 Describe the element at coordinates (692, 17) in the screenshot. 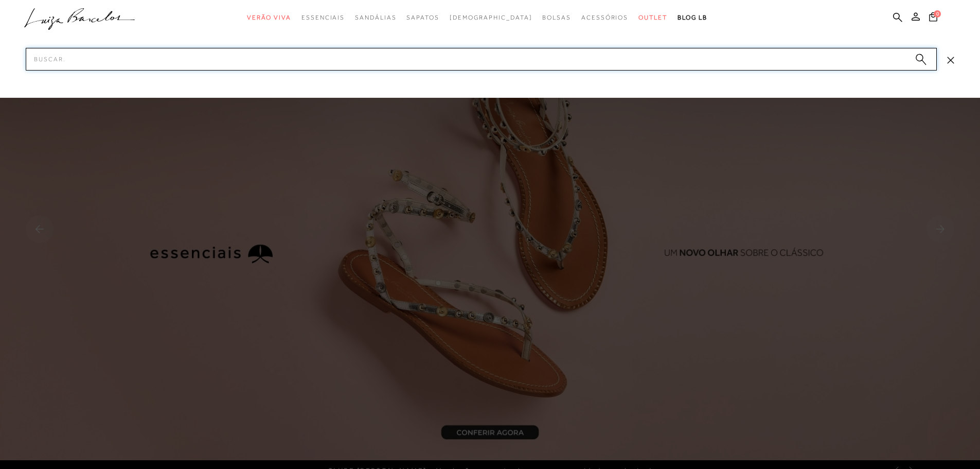

I see `a: BLOG LB` at that location.